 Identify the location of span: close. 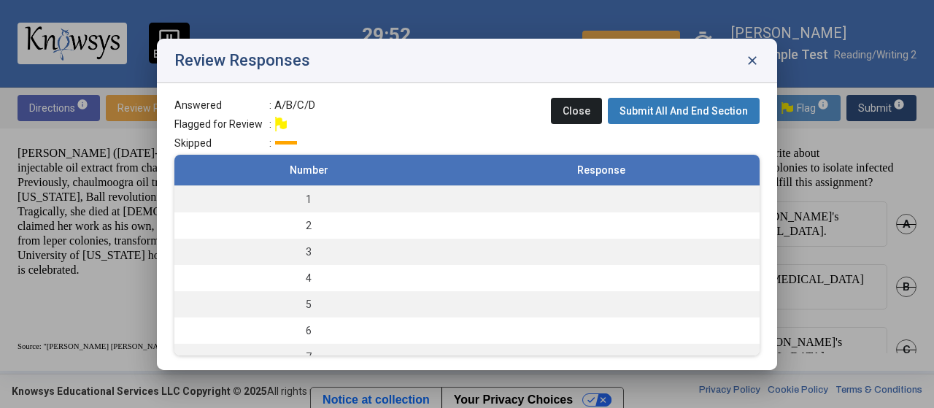
(752, 61).